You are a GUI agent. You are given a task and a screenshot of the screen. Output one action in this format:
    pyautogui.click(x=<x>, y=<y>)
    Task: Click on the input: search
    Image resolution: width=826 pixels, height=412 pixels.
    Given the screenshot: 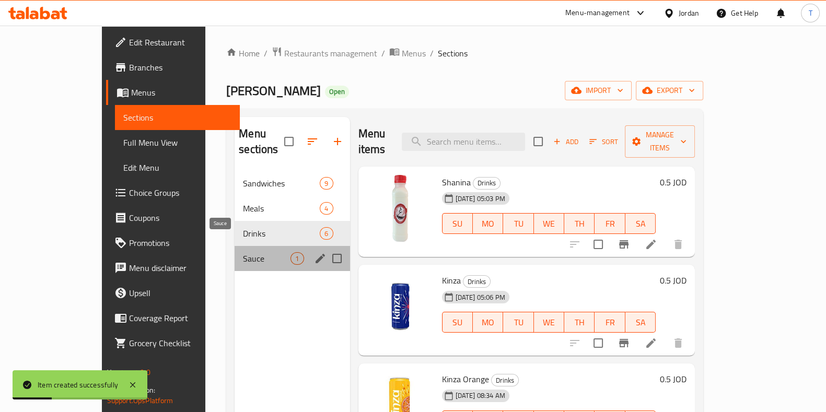 What is the action you would take?
    pyautogui.click(x=463, y=142)
    